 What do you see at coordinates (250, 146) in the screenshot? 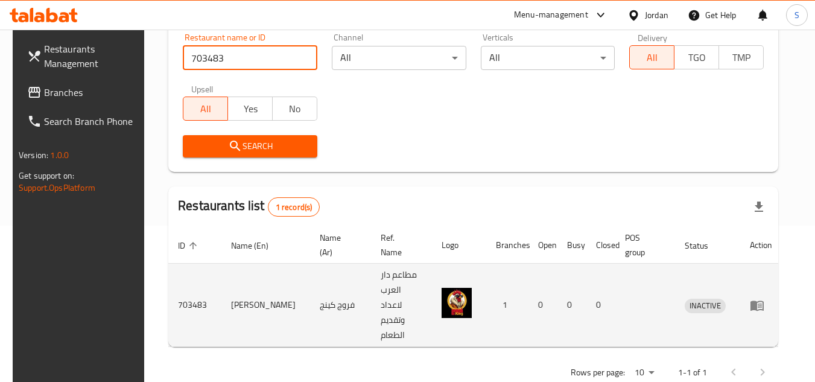
I see `span: Search` at bounding box center [250, 146].